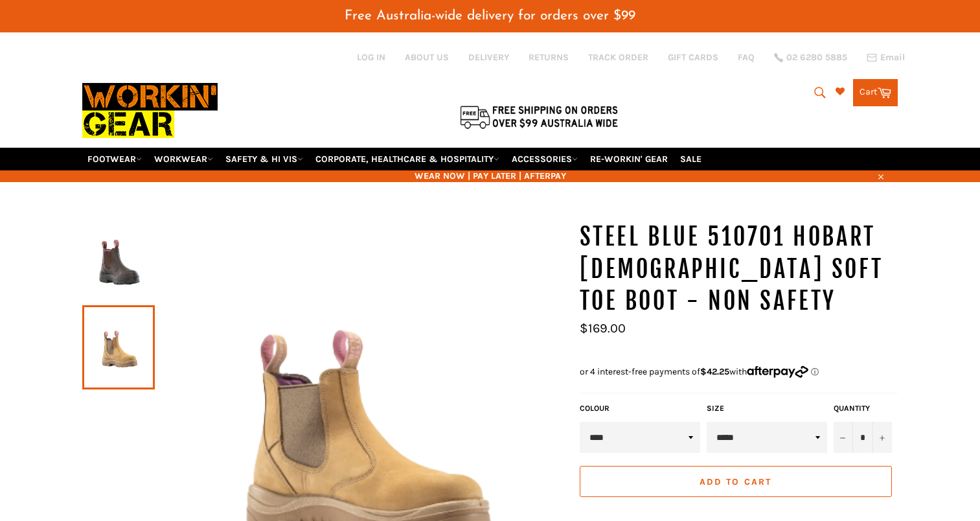 This screenshot has height=521, width=980. What do you see at coordinates (690, 159) in the screenshot?
I see `a: SALE` at bounding box center [690, 159].